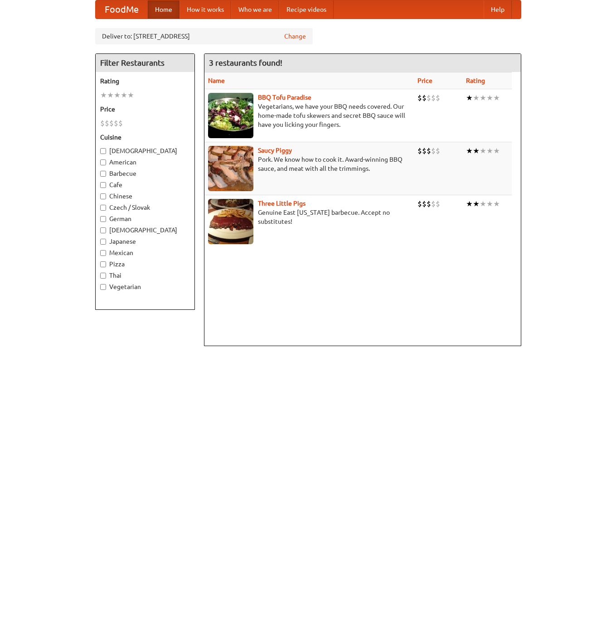  What do you see at coordinates (103, 185) in the screenshot?
I see `input: Cafe` at bounding box center [103, 185].